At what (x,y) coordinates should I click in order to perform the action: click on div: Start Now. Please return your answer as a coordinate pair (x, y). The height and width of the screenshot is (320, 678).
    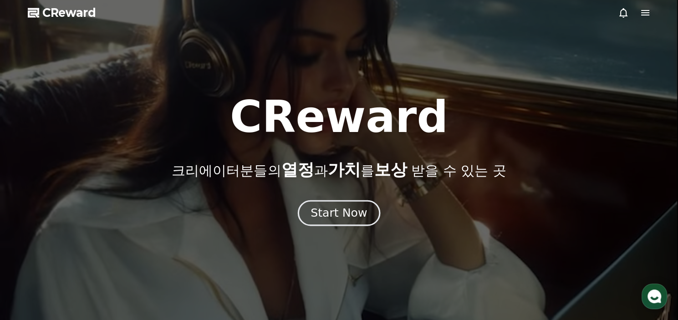
    Looking at the image, I should click on (339, 213).